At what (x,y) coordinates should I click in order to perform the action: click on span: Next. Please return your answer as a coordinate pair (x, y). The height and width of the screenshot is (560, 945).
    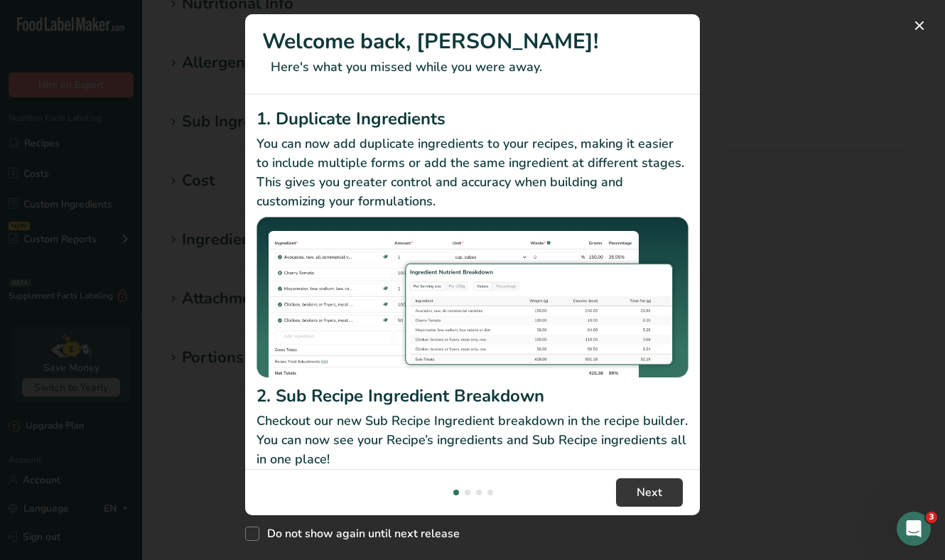
    Looking at the image, I should click on (649, 492).